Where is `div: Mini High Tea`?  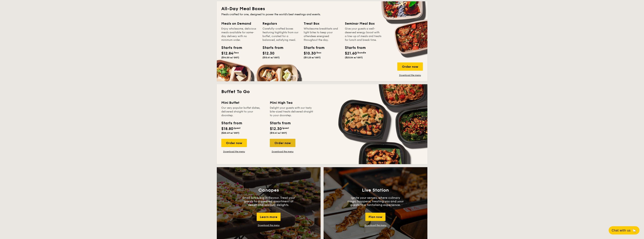 div: Mini High Tea is located at coordinates (292, 103).